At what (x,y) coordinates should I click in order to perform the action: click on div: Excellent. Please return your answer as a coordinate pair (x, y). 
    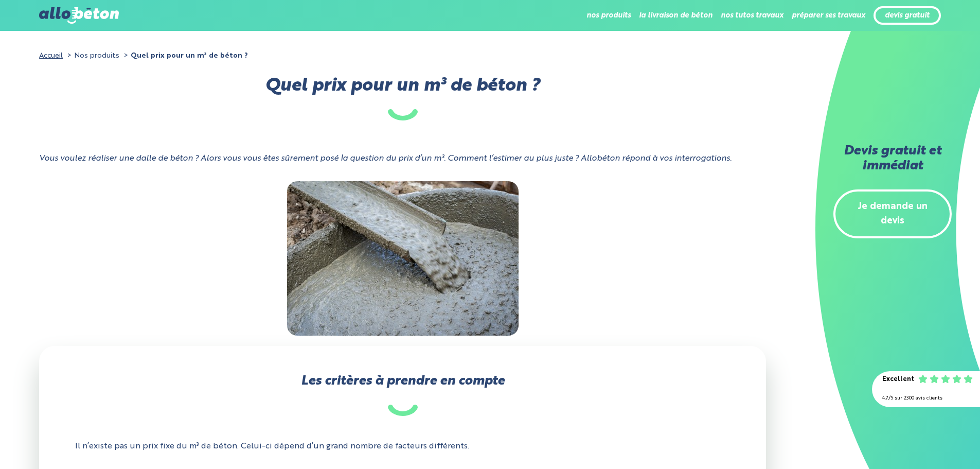
    Looking at the image, I should click on (898, 379).